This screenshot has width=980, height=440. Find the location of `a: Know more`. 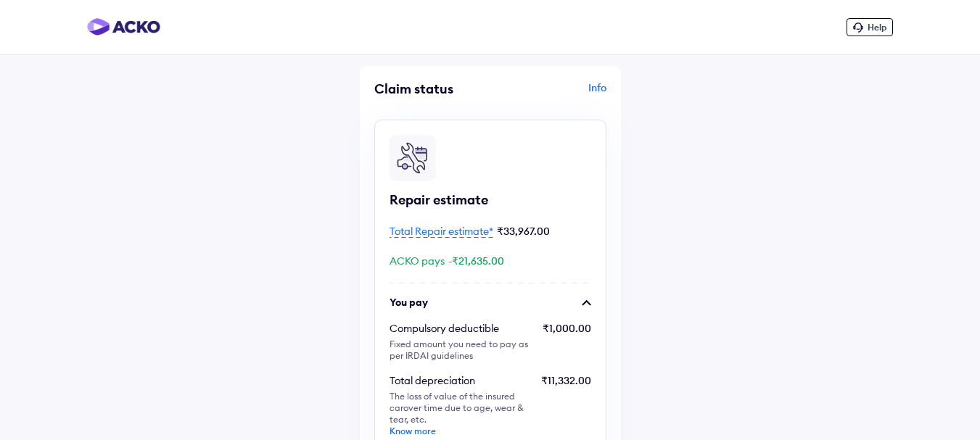

a: Know more is located at coordinates (413, 430).